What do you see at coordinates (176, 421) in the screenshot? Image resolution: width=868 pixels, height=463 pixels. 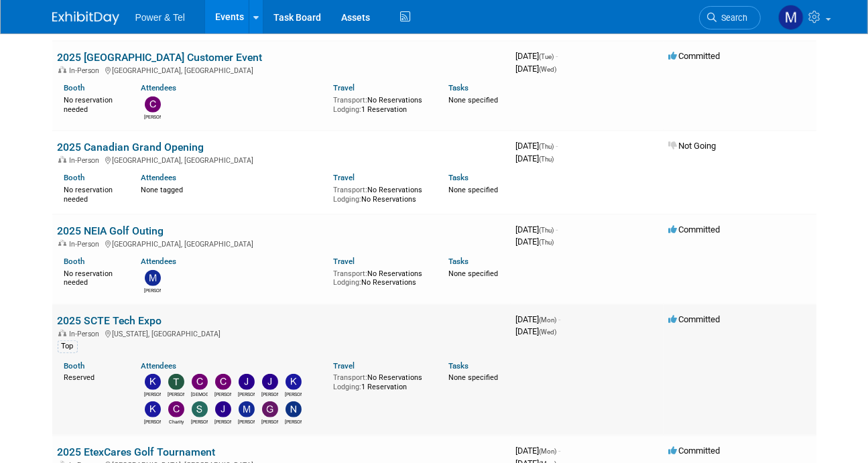 I see `div: Charity Deaton` at bounding box center [176, 421].